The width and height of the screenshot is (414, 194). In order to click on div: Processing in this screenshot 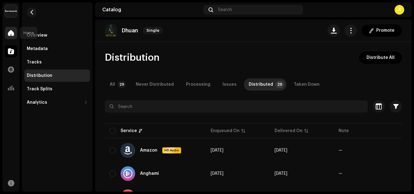, I will do `click(198, 84)`.